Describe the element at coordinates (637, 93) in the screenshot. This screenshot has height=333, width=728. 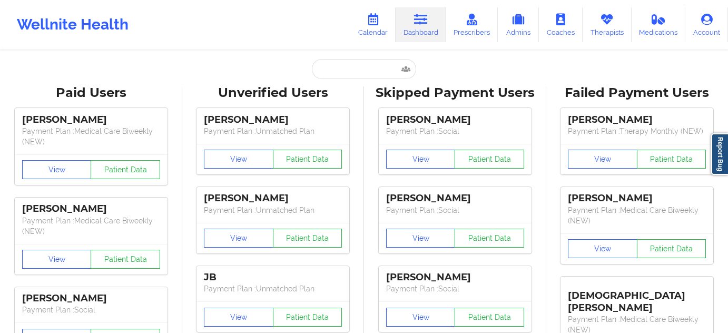
I see `div: Failed Payment Users` at that location.